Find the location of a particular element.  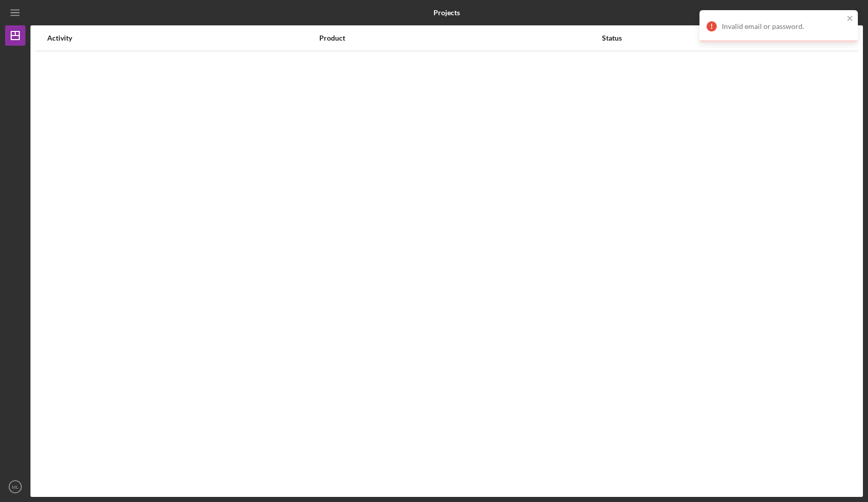

button: ML is located at coordinates (15, 487).